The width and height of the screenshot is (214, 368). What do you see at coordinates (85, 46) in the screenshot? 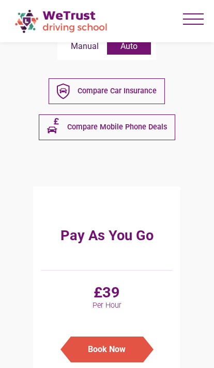
I see `label: Manual` at bounding box center [85, 46].